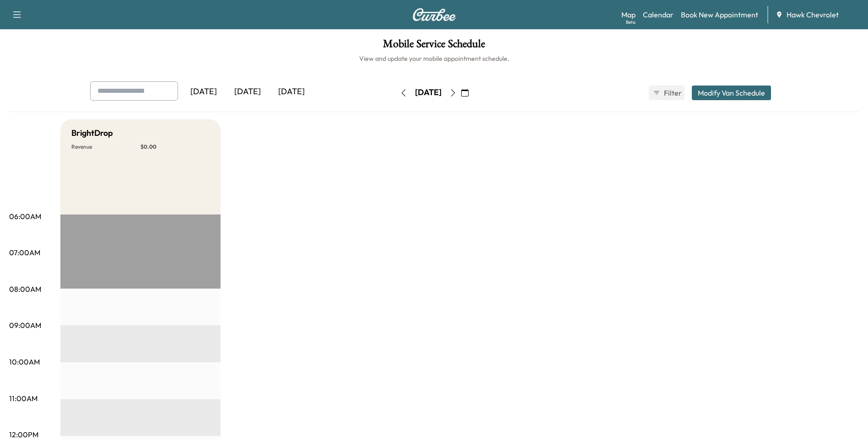 The height and width of the screenshot is (440, 868). Describe the element at coordinates (719, 15) in the screenshot. I see `a: Book New Appointment` at that location.